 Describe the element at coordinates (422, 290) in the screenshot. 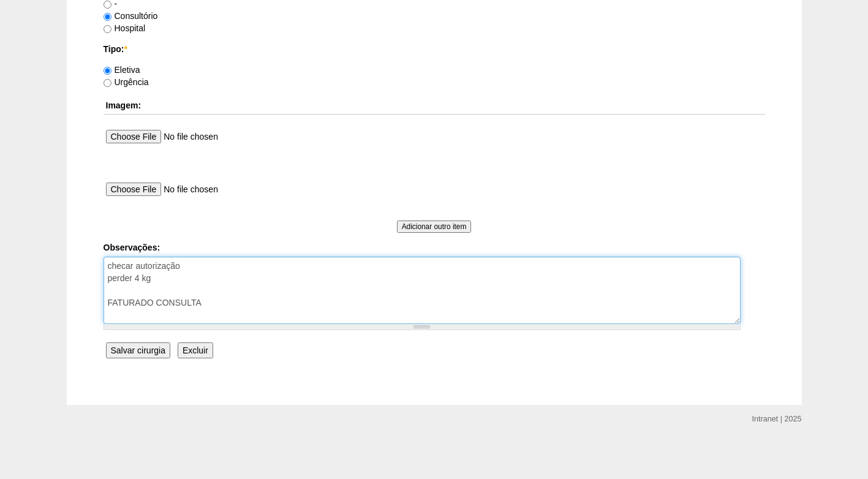

I see `textarea: checar autorização perder 4 kg` at that location.